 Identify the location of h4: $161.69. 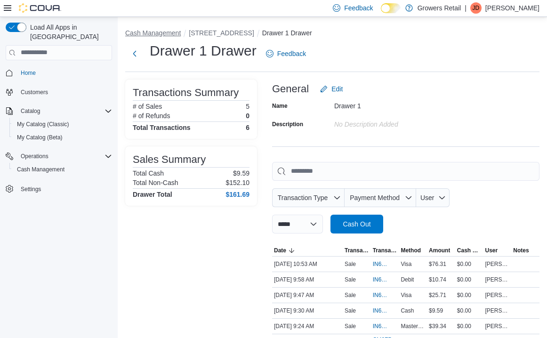
(237, 194).